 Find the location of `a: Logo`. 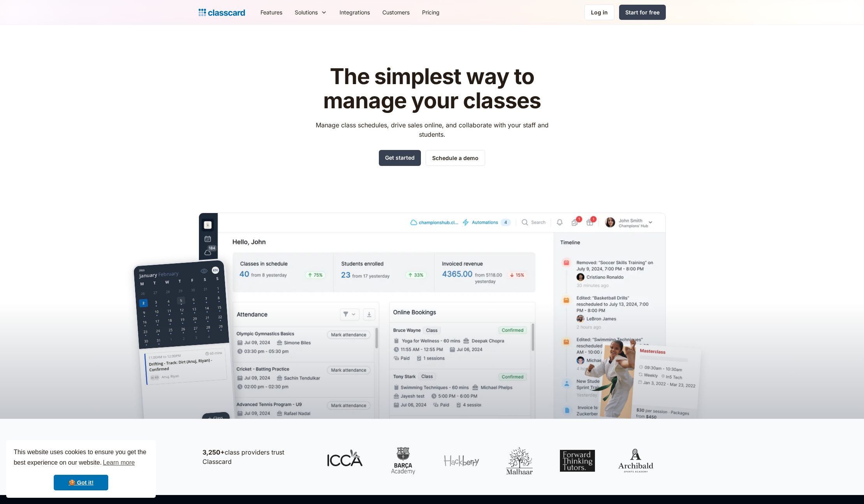

a: Logo is located at coordinates (222, 12).